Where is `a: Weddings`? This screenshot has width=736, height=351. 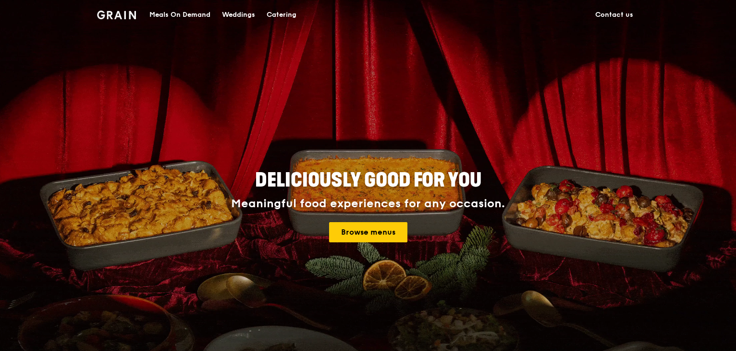 a: Weddings is located at coordinates (238, 15).